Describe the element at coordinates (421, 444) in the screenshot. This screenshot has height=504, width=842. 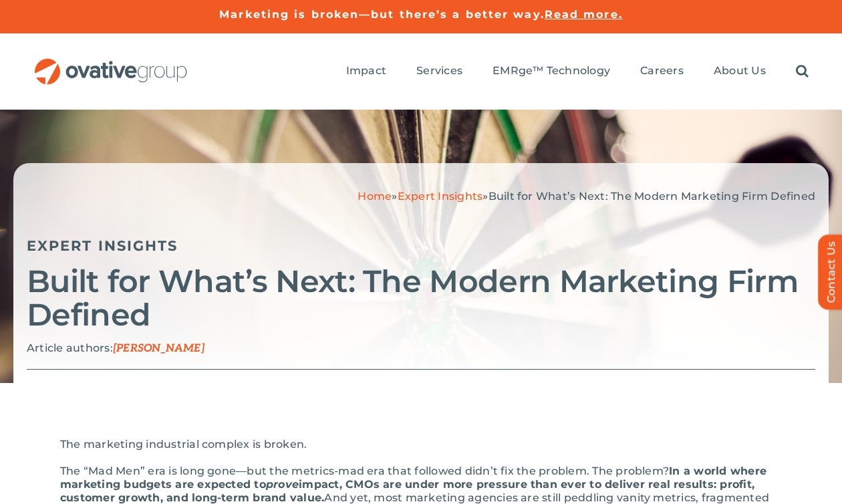
I see `p: The marketing industrial complex is broken.` at that location.